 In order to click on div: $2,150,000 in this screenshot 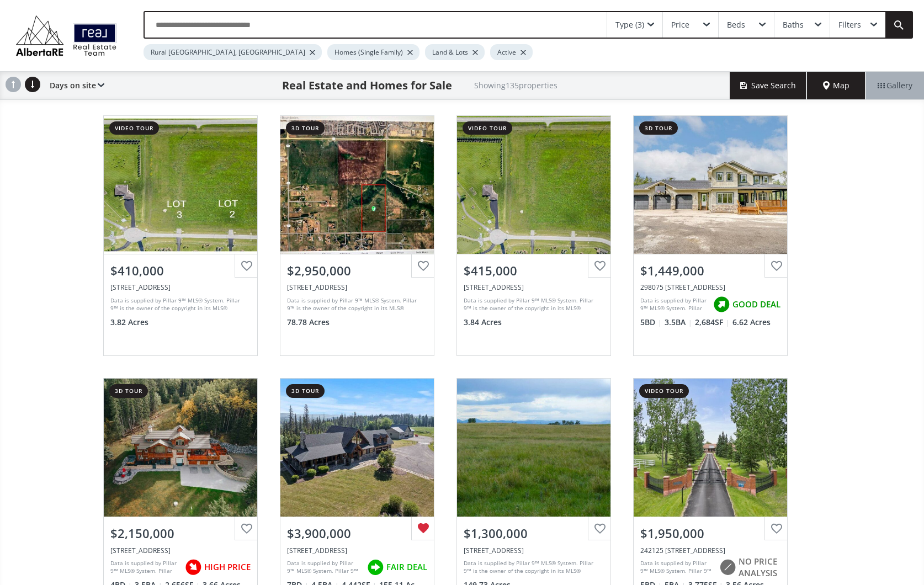, I will do `click(180, 533)`.